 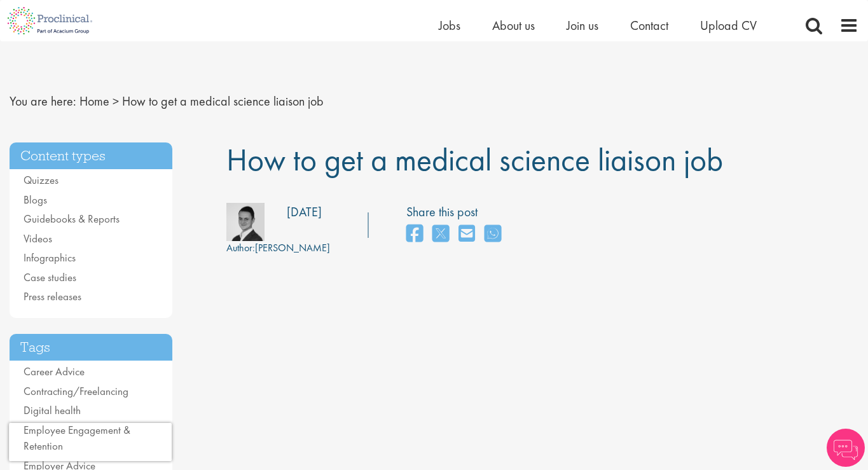 I want to click on label: Share this post, so click(x=456, y=212).